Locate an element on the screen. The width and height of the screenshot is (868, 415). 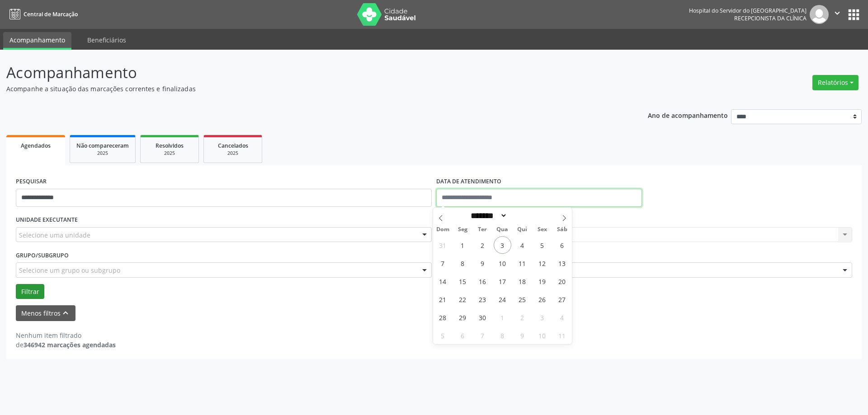
span: Dom is located at coordinates (443, 229).